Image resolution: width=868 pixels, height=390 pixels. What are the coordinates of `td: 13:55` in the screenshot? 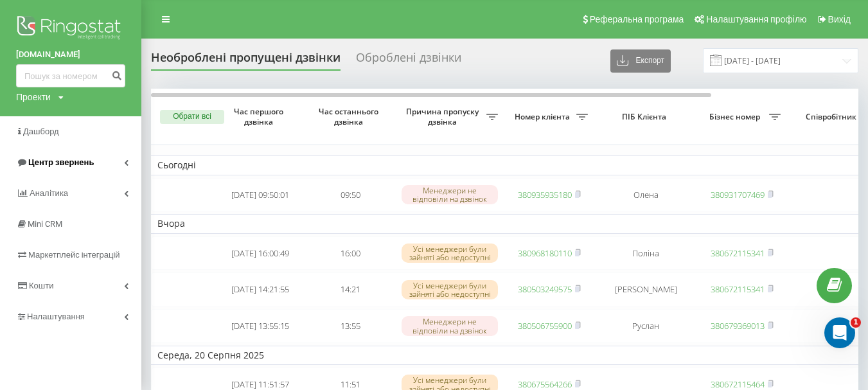 It's located at (350, 325).